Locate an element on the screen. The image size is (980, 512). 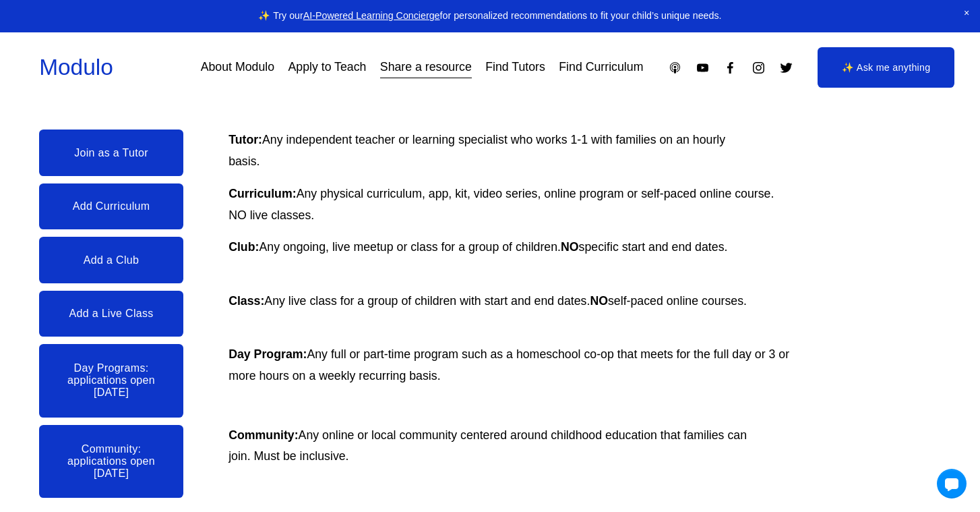
p: Any ongoing, live meetup or class for a group of children. specific start and end dates. is located at coordinates (528, 248).